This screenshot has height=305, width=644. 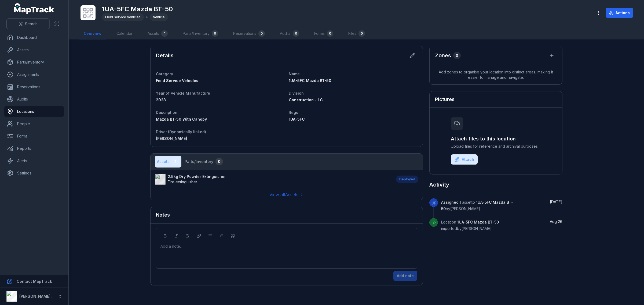 What do you see at coordinates (496, 75) in the screenshot?
I see `span: Add zones to organise your location into distinct areas, making it easier to manage and navigate.` at bounding box center [496, 75].